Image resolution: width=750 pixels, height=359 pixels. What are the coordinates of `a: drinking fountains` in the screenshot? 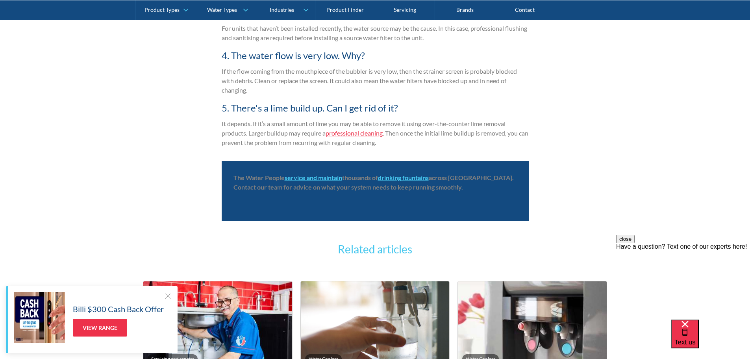 It's located at (403, 177).